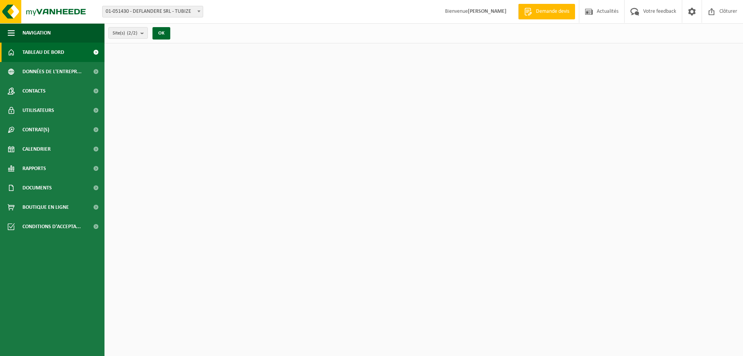 The width and height of the screenshot is (743, 356). What do you see at coordinates (153, 12) in the screenshot?
I see `span: 01-051430 - DEFLANDERE SRL - TUBIZE` at bounding box center [153, 12].